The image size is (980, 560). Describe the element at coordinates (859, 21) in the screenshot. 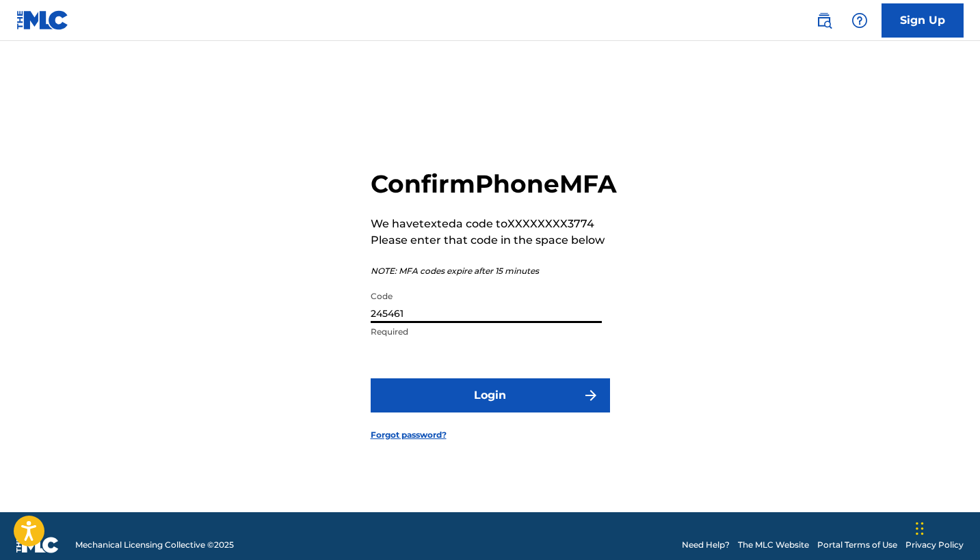

I see `img: help` at that location.